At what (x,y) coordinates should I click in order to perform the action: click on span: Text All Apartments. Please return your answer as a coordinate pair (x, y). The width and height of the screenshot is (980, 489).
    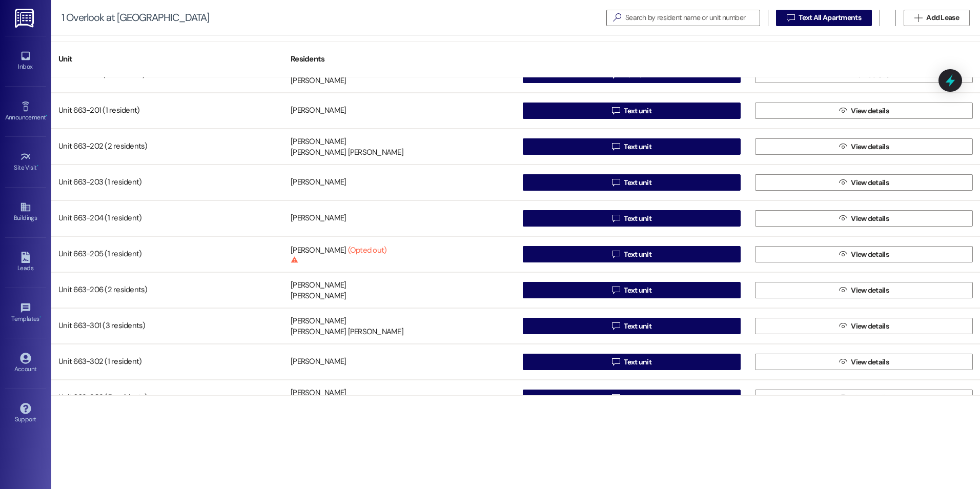
    Looking at the image, I should click on (830, 18).